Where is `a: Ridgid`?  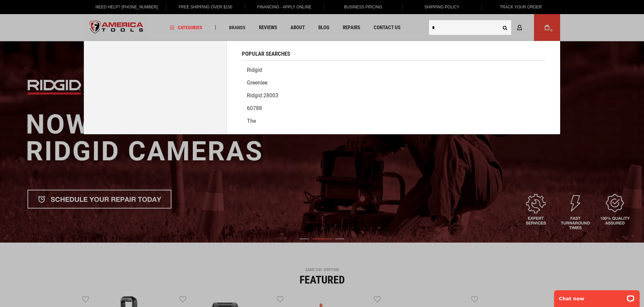 a: Ridgid is located at coordinates (394, 70).